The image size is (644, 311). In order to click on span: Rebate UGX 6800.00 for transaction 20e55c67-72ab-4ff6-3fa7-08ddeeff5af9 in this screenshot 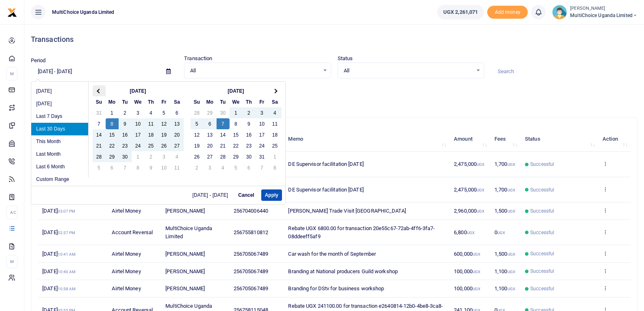, I will do `click(361, 232)`.